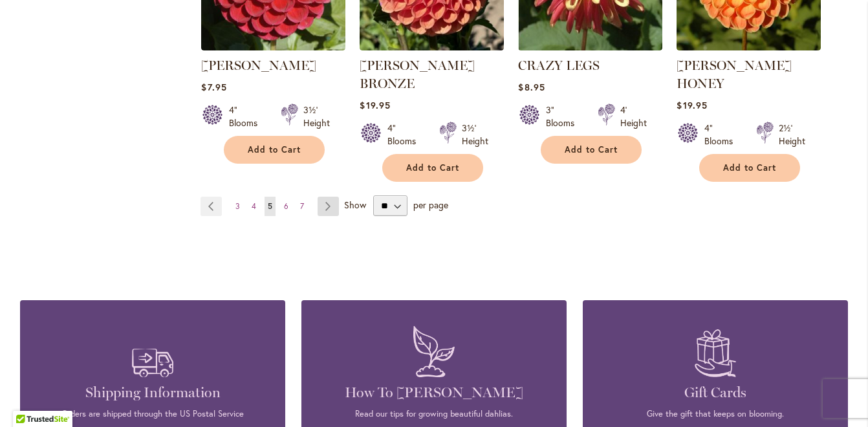 This screenshot has width=868, height=427. What do you see at coordinates (792, 134) in the screenshot?
I see `div: 2½' Height` at bounding box center [792, 134].